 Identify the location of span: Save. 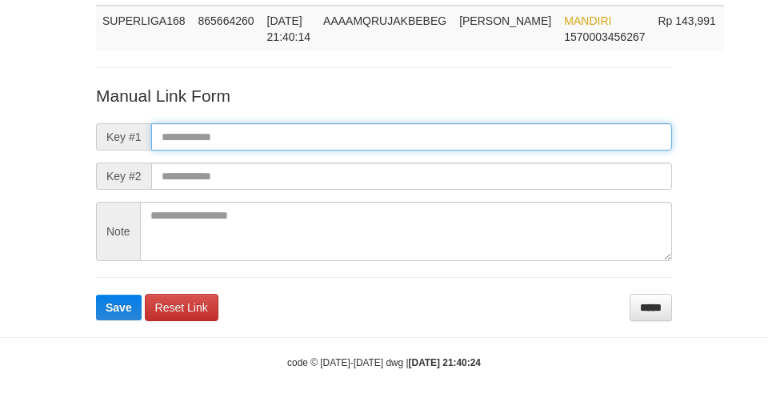
(118, 307).